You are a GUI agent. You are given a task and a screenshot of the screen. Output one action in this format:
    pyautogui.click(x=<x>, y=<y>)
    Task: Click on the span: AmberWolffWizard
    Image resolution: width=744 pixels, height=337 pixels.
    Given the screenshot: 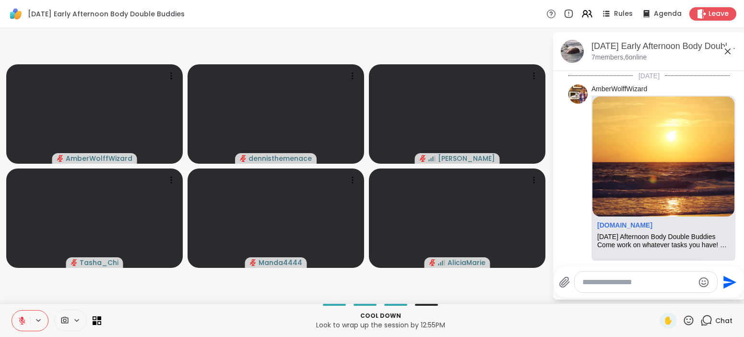 What is the action you would take?
    pyautogui.click(x=99, y=158)
    